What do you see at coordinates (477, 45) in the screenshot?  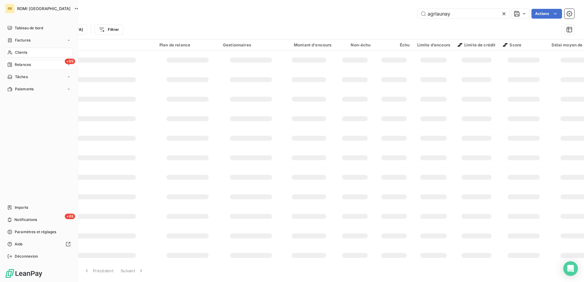 I see `span: Limite de crédit` at bounding box center [477, 45].